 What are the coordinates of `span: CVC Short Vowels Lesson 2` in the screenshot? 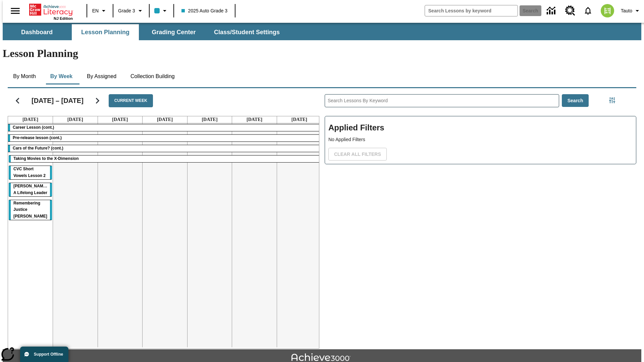 It's located at (29, 172).